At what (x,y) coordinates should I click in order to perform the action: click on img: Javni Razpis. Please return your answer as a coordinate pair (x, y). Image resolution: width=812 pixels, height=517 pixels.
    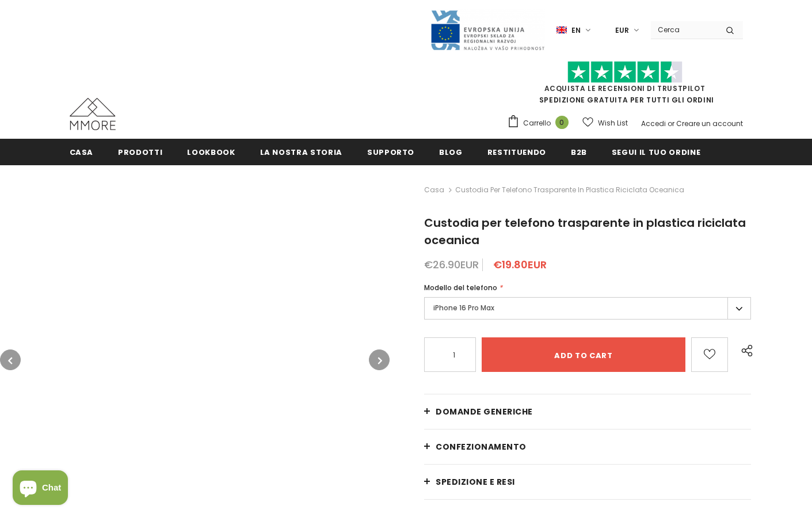
    Looking at the image, I should click on (487, 30).